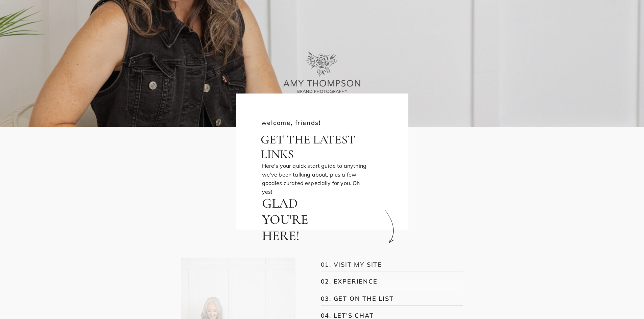 Image resolution: width=644 pixels, height=319 pixels. What do you see at coordinates (387, 299) in the screenshot?
I see `h3: 03. GET ON THE LIST` at bounding box center [387, 299].